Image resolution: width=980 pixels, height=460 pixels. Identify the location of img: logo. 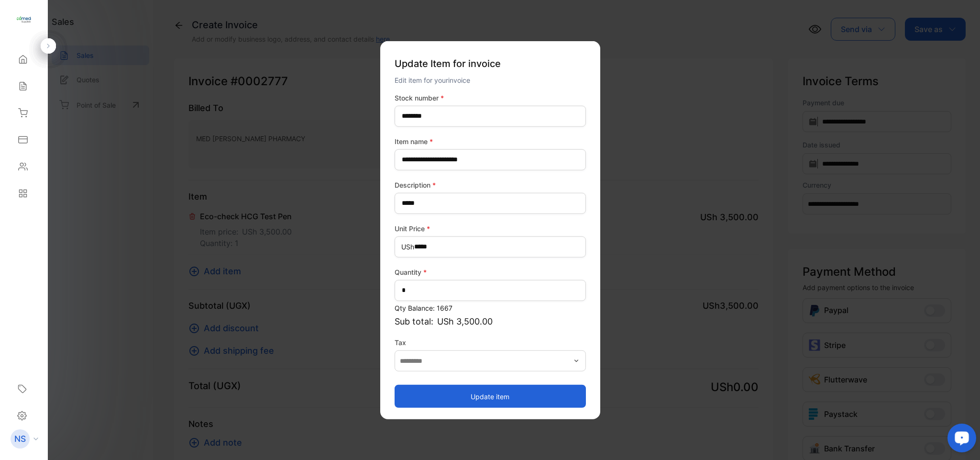
(24, 19).